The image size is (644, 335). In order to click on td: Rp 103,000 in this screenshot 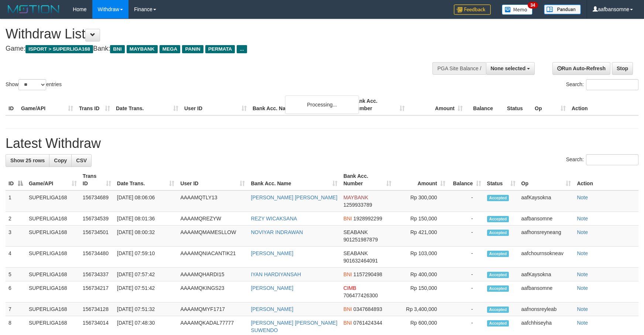, I will do `click(421, 257)`.